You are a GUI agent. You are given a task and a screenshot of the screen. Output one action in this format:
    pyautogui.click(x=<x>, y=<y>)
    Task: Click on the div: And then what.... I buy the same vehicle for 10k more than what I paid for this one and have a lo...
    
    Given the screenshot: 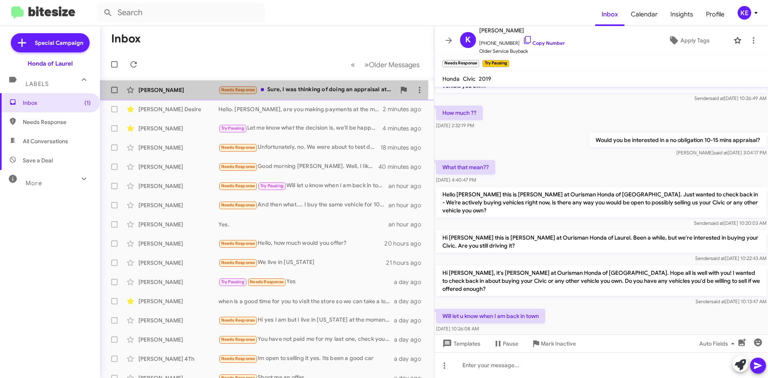 What is the action you would take?
    pyautogui.click(x=303, y=205)
    